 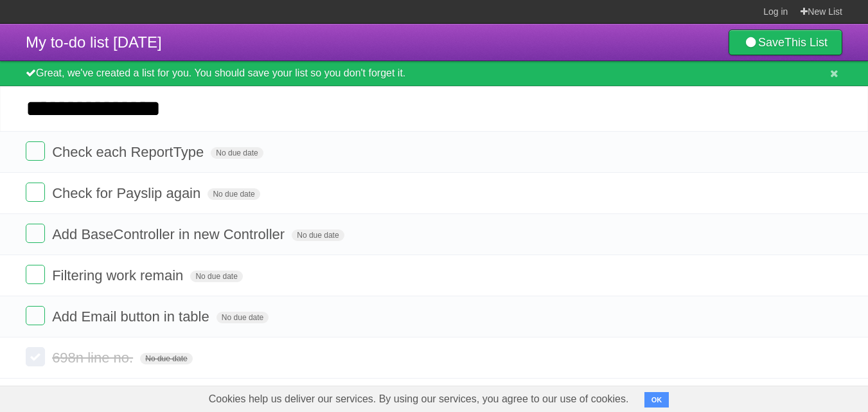 I want to click on span: Add BaseController in new Controller, so click(x=169, y=234).